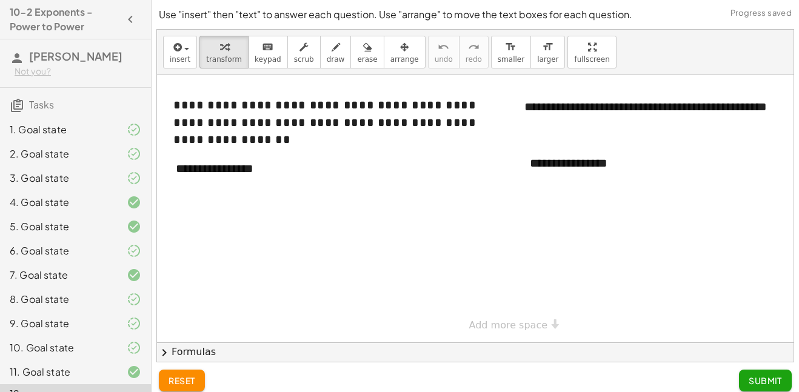 Image resolution: width=799 pixels, height=392 pixels. What do you see at coordinates (304, 59) in the screenshot?
I see `span: scrub` at bounding box center [304, 59].